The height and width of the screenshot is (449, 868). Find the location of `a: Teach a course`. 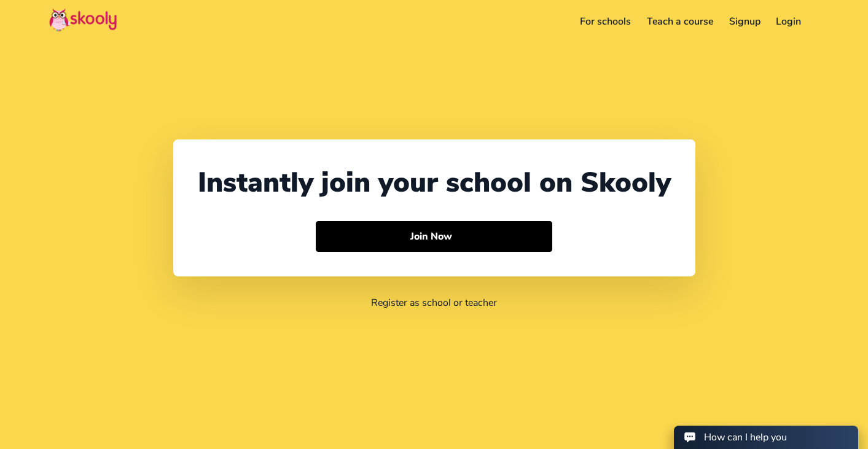

a: Teach a course is located at coordinates (680, 21).